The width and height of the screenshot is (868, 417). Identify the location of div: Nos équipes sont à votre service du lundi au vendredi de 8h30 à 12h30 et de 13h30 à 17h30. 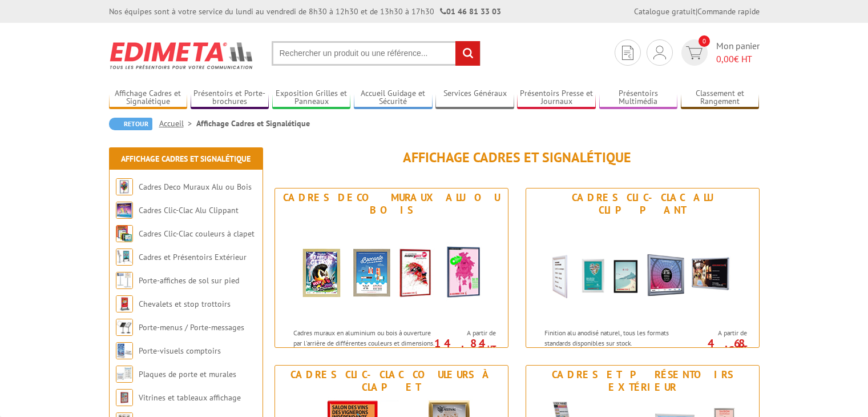
(304, 11).